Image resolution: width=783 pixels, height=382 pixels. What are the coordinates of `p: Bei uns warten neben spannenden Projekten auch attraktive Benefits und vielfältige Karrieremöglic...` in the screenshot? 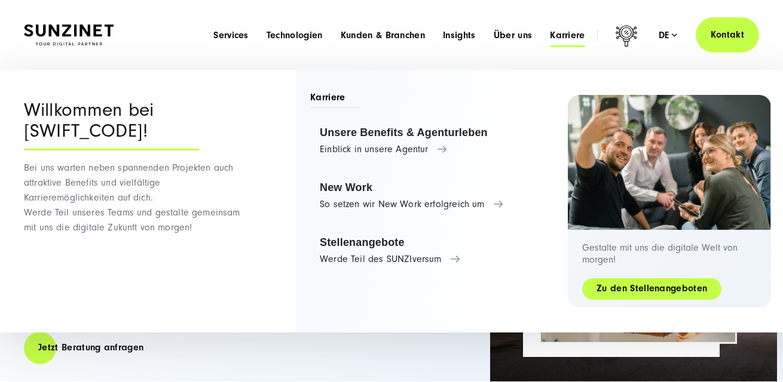 It's located at (136, 198).